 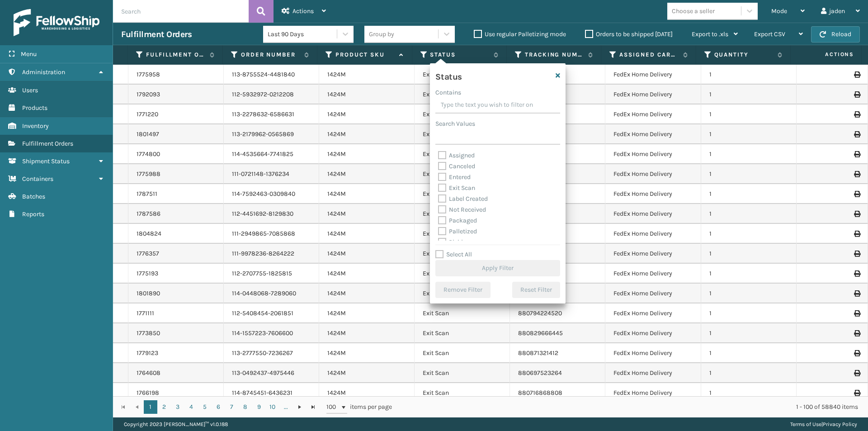 What do you see at coordinates (537, 353) in the screenshot?
I see `a: 880871321412` at bounding box center [537, 353].